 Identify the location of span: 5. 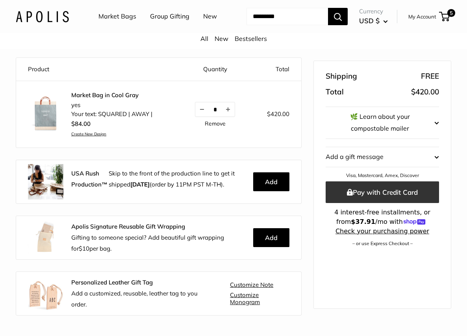
(452, 13).